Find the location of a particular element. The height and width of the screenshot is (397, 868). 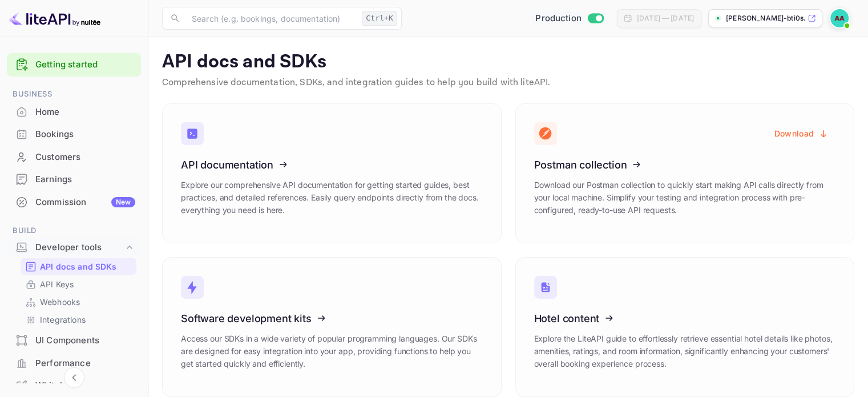

a: Bookings is located at coordinates (73, 134).